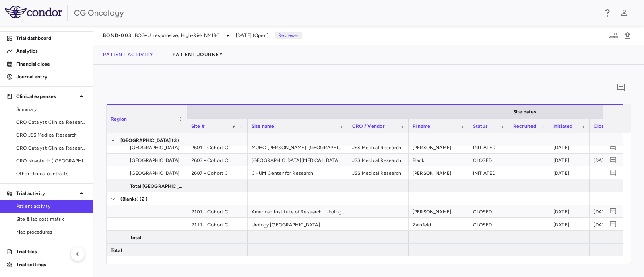 The image size is (644, 277). What do you see at coordinates (51, 135) in the screenshot?
I see `span: CRO JSS Medical Research` at bounding box center [51, 135].